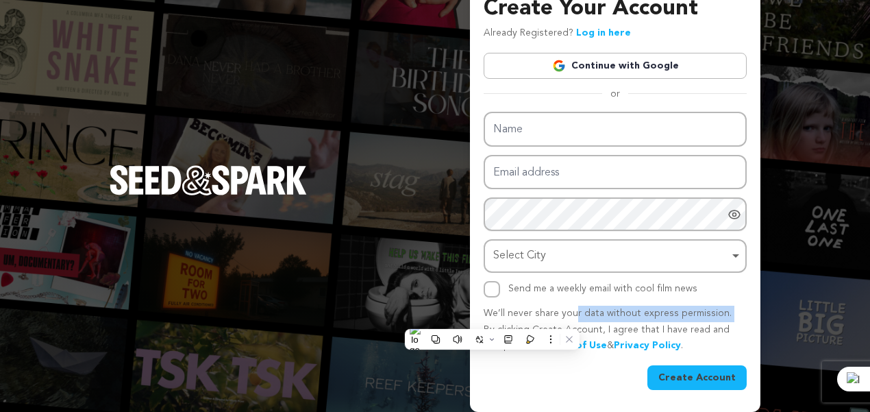  What do you see at coordinates (615, 66) in the screenshot?
I see `a: Continue with Google` at bounding box center [615, 66].